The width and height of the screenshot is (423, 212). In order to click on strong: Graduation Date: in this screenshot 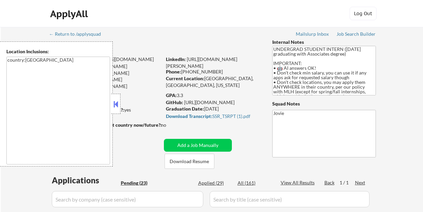, I will do `click(185, 108)`.